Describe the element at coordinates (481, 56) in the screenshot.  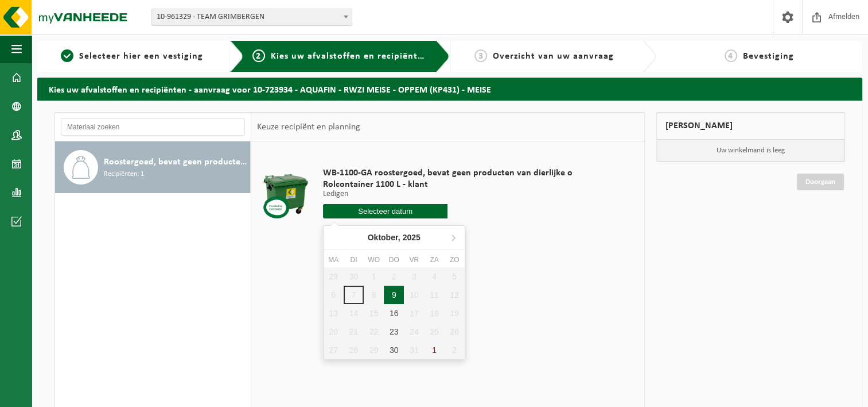
I see `span: 3` at that location.